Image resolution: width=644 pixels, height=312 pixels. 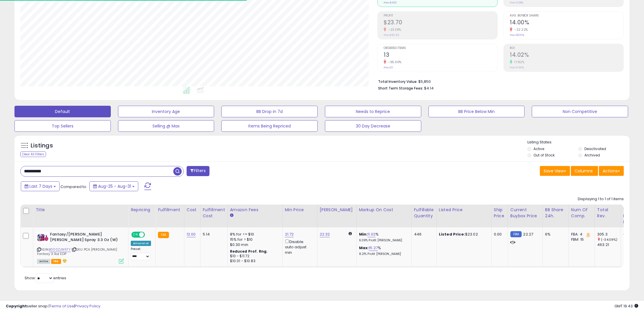 I want to click on div: Min Price, so click(x=299, y=210).